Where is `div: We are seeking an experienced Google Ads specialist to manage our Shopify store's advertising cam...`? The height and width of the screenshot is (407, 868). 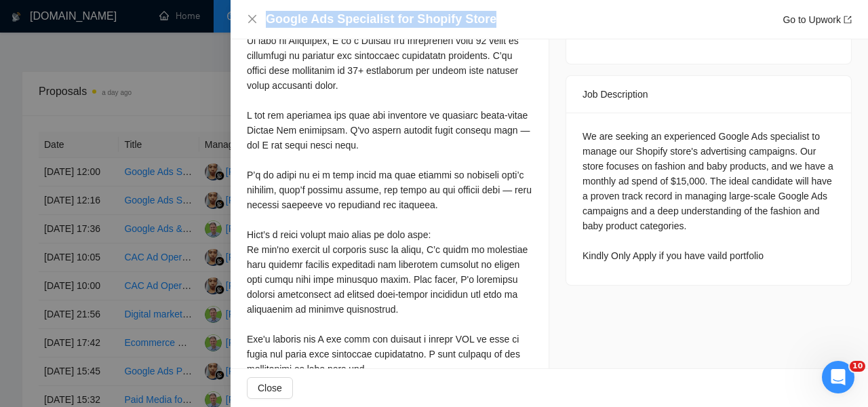
div: We are seeking an experienced Google Ads specialist to manage our Shopify store's advertising cam... is located at coordinates (709, 196).